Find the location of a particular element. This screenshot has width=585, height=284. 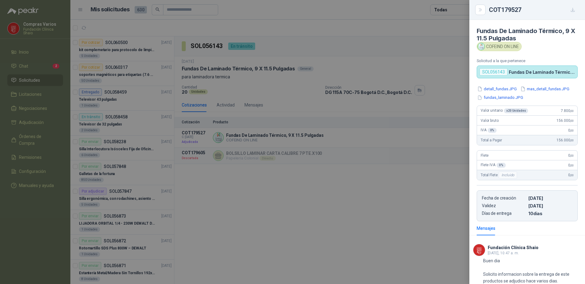

span: Total a Pagar is located at coordinates (492, 140).